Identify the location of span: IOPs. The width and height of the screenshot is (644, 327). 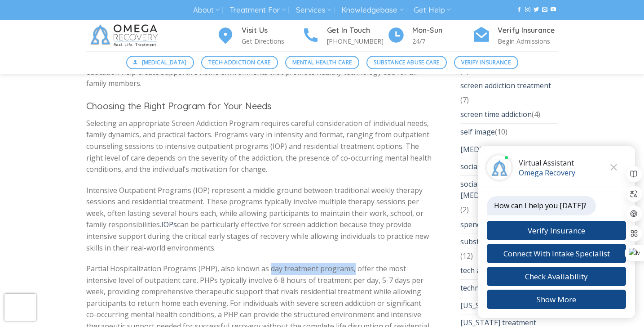
(169, 225).